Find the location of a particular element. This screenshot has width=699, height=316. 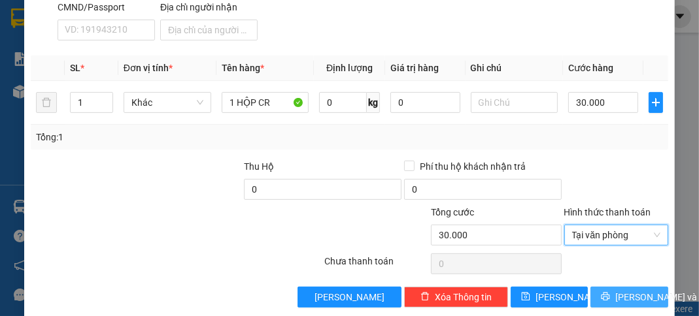

button: plus is located at coordinates (656, 103).